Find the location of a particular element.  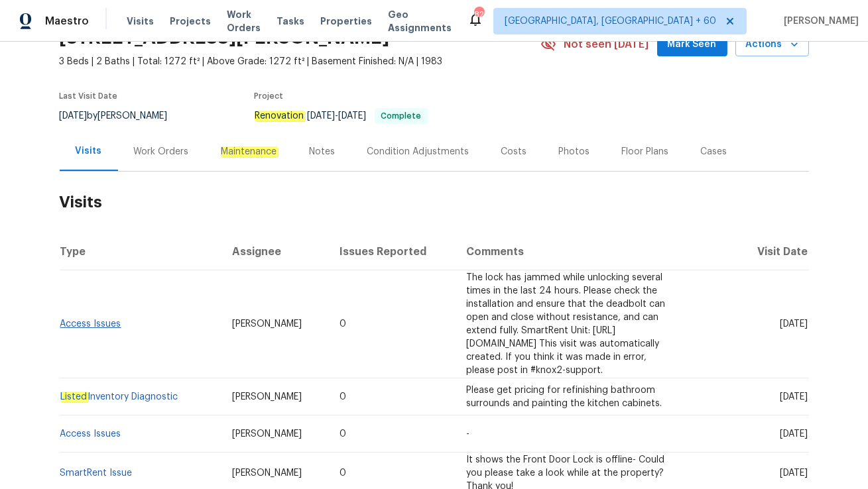

span: Complete is located at coordinates (401, 116).